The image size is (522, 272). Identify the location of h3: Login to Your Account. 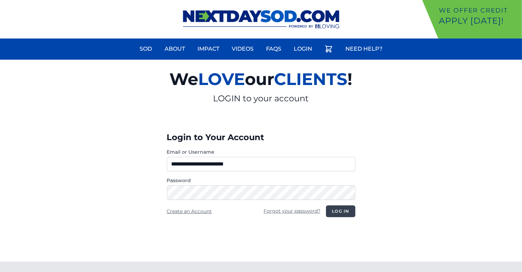
(261, 137).